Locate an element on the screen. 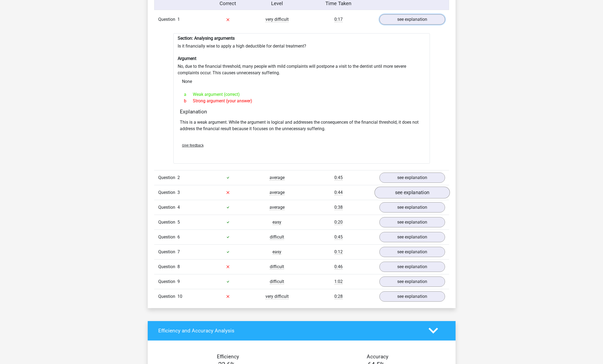 The width and height of the screenshot is (603, 364). span: 0:28 is located at coordinates (339, 296).